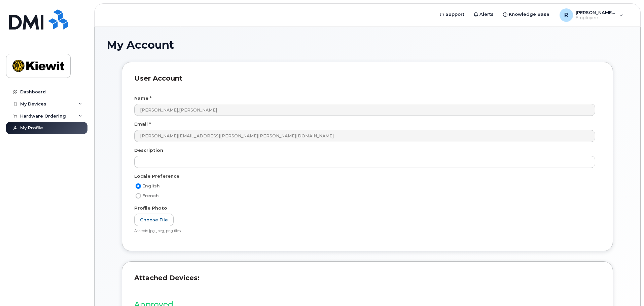 The image size is (644, 306). What do you see at coordinates (156, 176) in the screenshot?
I see `label: Locale Preference` at bounding box center [156, 176].